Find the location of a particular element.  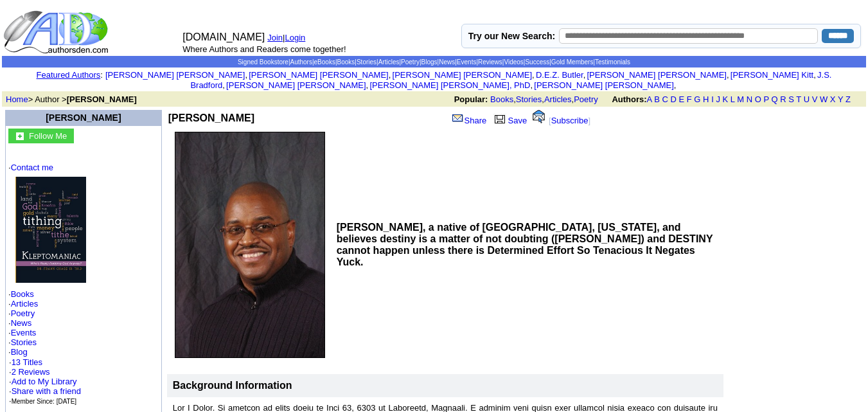

a: Videos is located at coordinates (513, 62).